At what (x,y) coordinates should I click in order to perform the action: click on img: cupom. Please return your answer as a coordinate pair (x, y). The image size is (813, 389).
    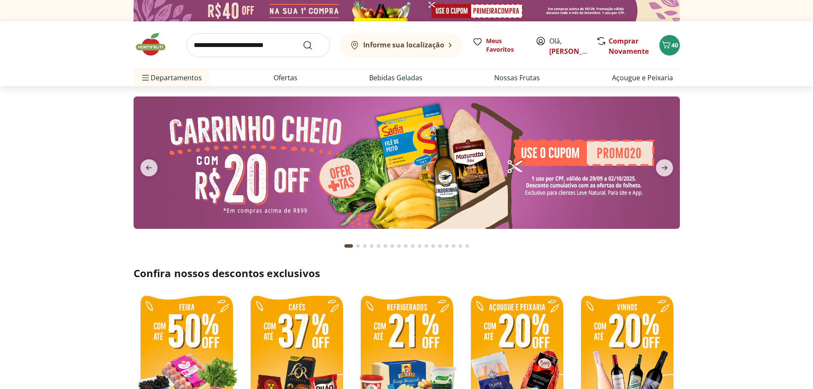
    Looking at the image, I should click on (407, 163).